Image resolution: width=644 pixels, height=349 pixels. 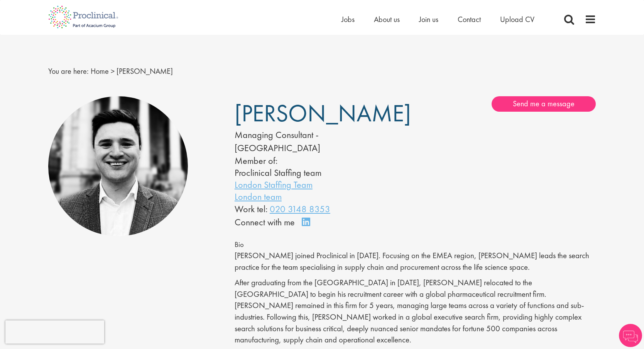 I want to click on li: Proclinical Staffing team, so click(x=314, y=172).